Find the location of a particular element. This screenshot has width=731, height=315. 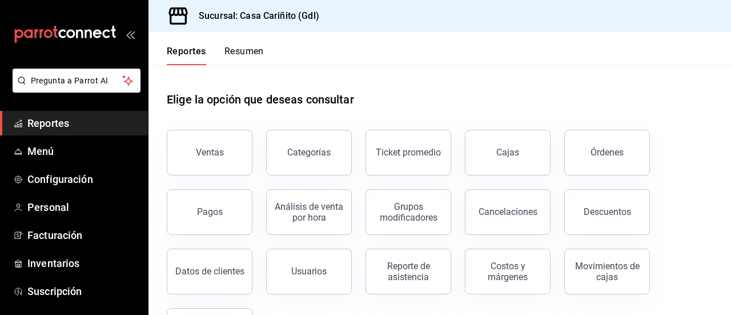

span: Facturación is located at coordinates (83, 235).